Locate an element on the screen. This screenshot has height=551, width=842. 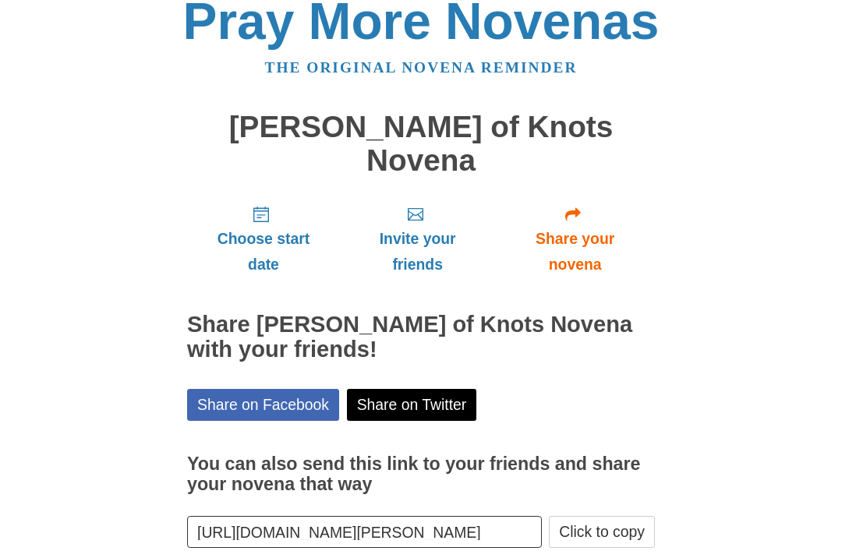
span: Share your novena is located at coordinates (575, 252).